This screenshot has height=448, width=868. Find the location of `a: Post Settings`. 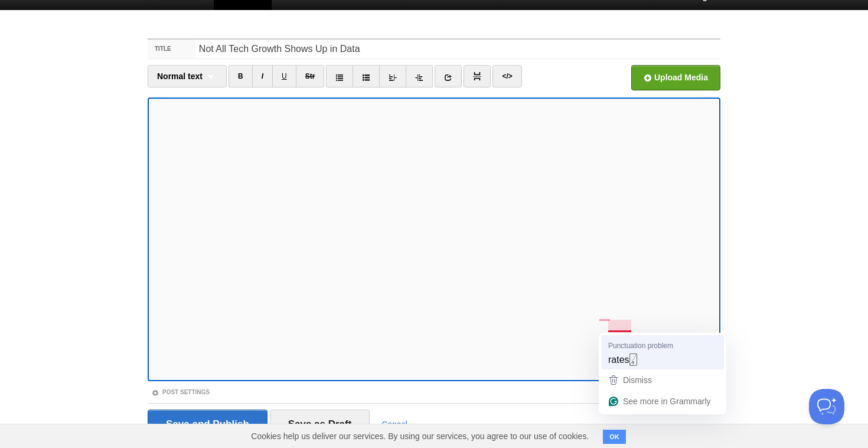

a: Post Settings is located at coordinates (180, 392).